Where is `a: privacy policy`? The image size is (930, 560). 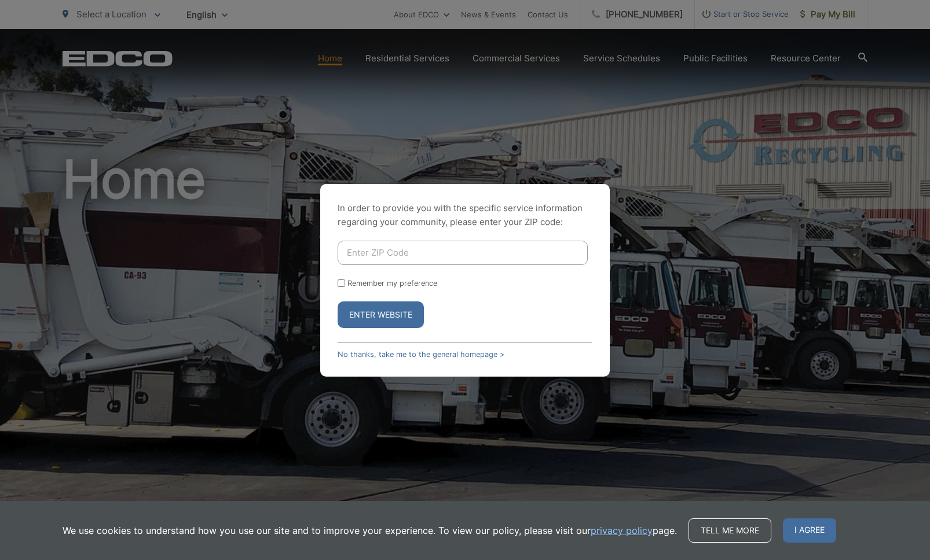
a: privacy policy is located at coordinates (622, 530).